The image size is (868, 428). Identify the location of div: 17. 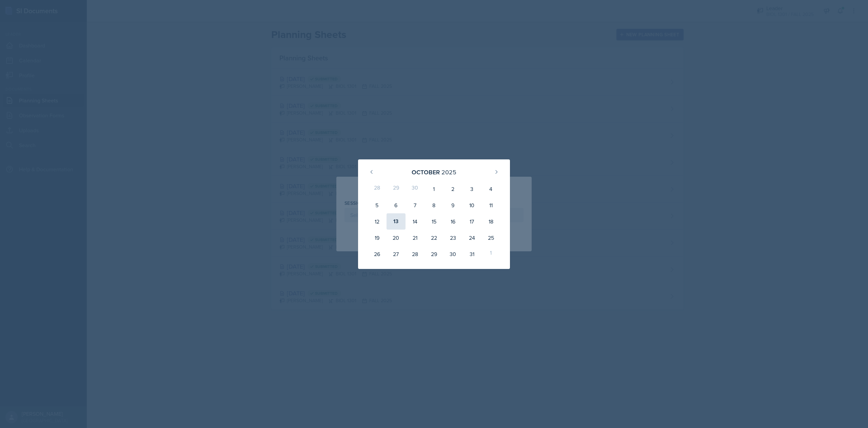
(472, 221).